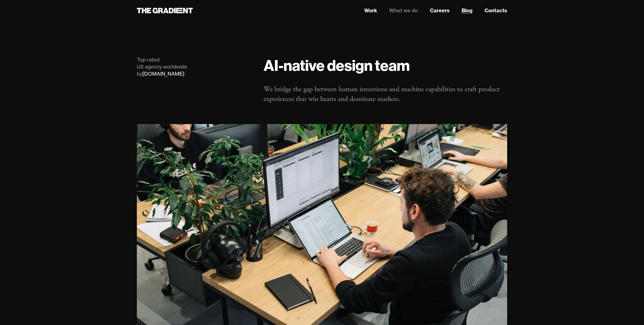 Image resolution: width=644 pixels, height=325 pixels. I want to click on p: We bridge the gap between human intentions and machine capabilities to craft product experiences ..., so click(385, 94).